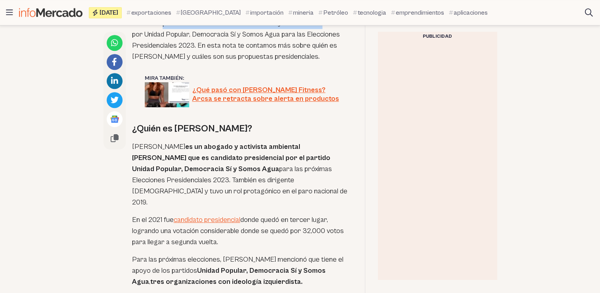 Image resolution: width=600 pixels, height=293 pixels. I want to click on a: mineria, so click(301, 13).